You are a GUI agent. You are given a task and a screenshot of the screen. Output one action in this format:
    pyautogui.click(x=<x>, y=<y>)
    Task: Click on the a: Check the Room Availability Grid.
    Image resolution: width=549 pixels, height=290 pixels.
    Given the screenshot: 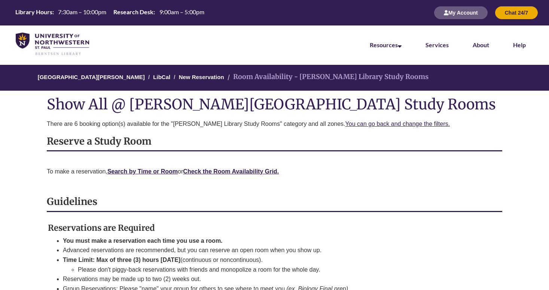 What is the action you would take?
    pyautogui.click(x=231, y=171)
    